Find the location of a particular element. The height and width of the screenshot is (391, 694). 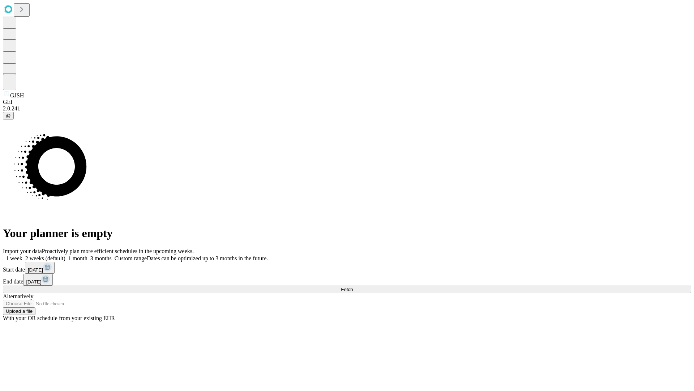

span: Alternatively is located at coordinates (18, 296).